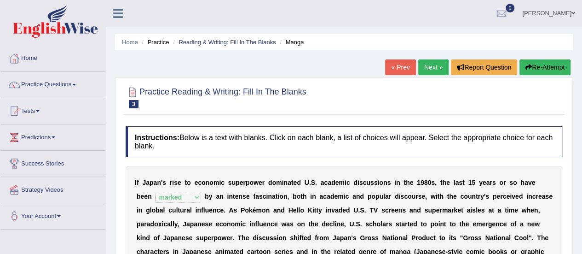 The width and height of the screenshot is (582, 254). Describe the element at coordinates (474, 182) in the screenshot. I see `b: 5` at that location.